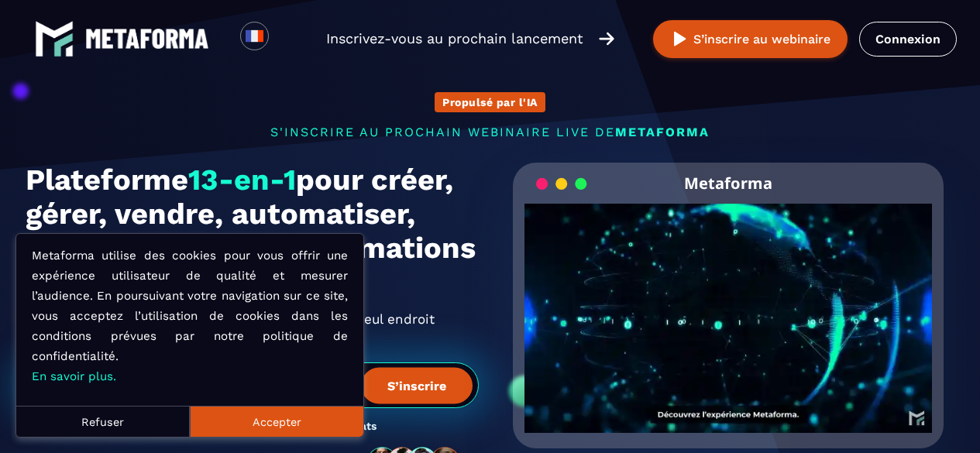 This screenshot has width=980, height=453. What do you see at coordinates (490, 102) in the screenshot?
I see `p: Propulsé par l'IA` at bounding box center [490, 102].